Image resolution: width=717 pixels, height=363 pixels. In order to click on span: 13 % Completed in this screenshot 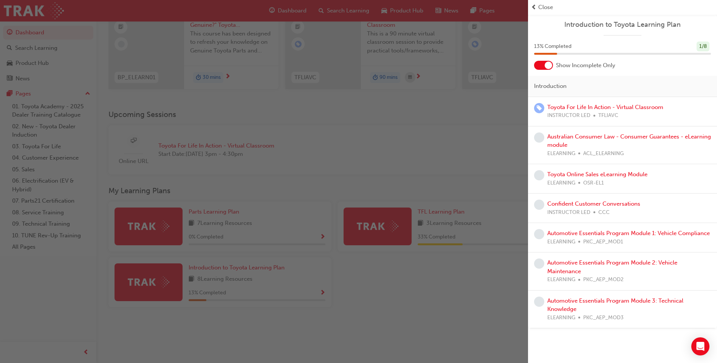, I will do `click(552, 46)`.